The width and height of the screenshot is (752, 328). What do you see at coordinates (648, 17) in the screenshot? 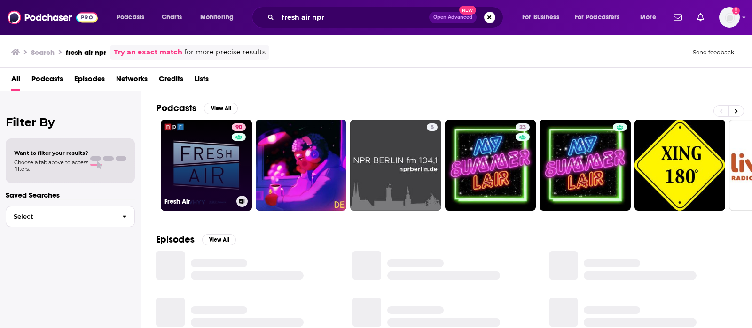
I see `span: More` at bounding box center [648, 17].